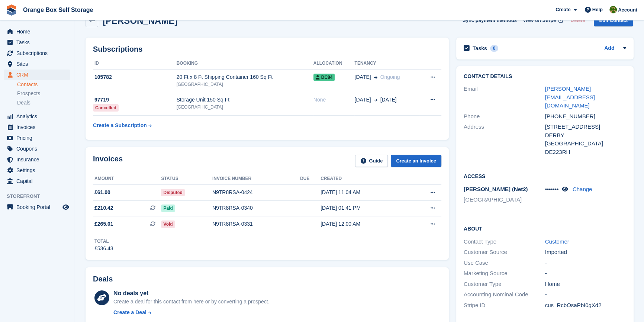  Describe the element at coordinates (390, 77) in the screenshot. I see `span: Ongoing` at that location.